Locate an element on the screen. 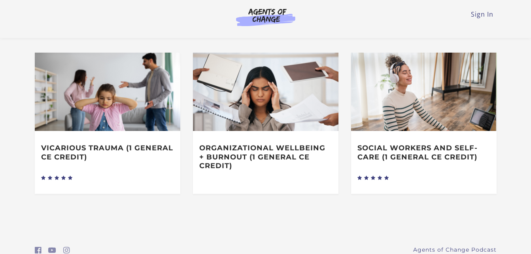 This screenshot has height=254, width=531. h3: Organizational Wellbeing + Burnout (1 General CE Credit) is located at coordinates (265, 157).